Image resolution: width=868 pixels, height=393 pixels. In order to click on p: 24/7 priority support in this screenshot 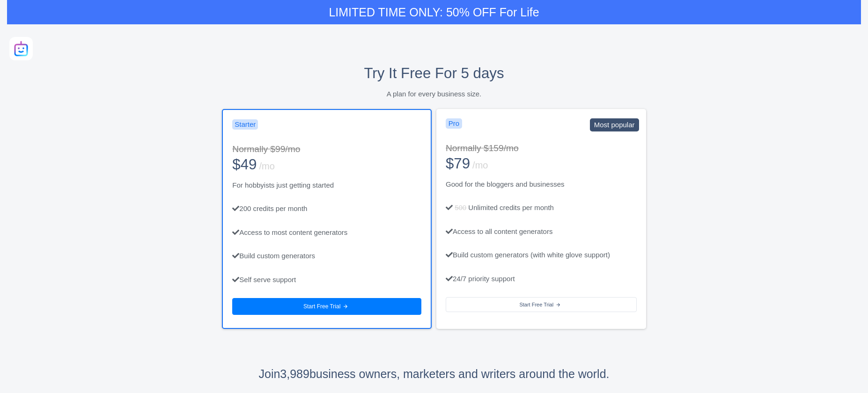, I will do `click(541, 279)`.